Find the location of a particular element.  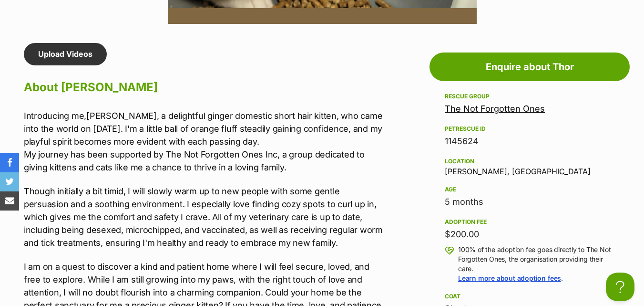

div: Location is located at coordinates (530, 161).